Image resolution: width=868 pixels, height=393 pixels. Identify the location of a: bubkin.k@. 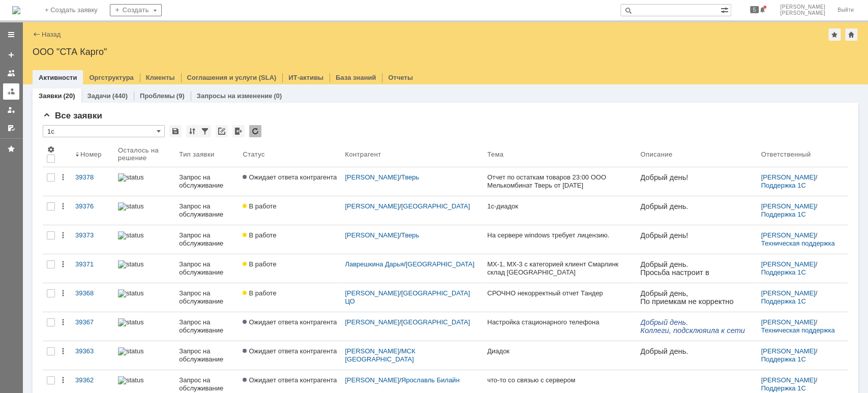
(24, 155).